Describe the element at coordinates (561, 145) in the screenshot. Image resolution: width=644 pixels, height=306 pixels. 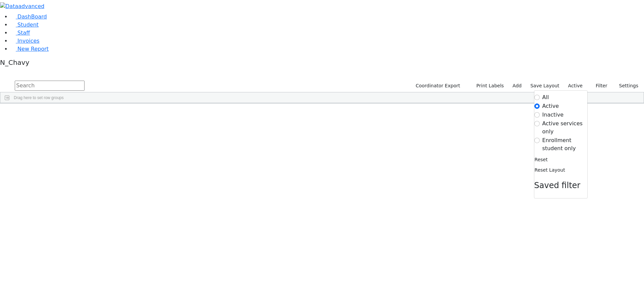
I see `div: Settings` at that location.